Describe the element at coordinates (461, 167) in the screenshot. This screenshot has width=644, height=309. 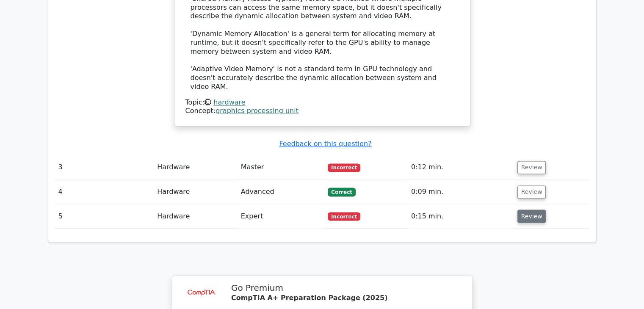
I see `td: 0:12 min.` at that location.